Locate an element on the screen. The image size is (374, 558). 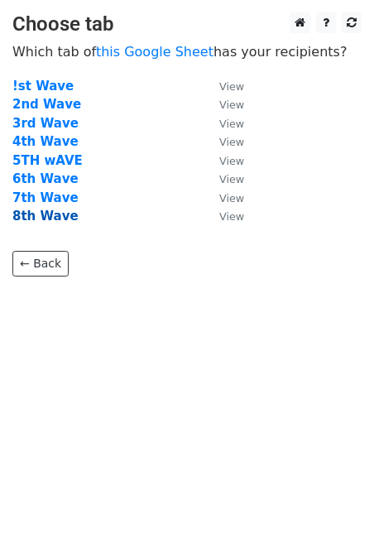
a: !st Wave is located at coordinates (43, 86).